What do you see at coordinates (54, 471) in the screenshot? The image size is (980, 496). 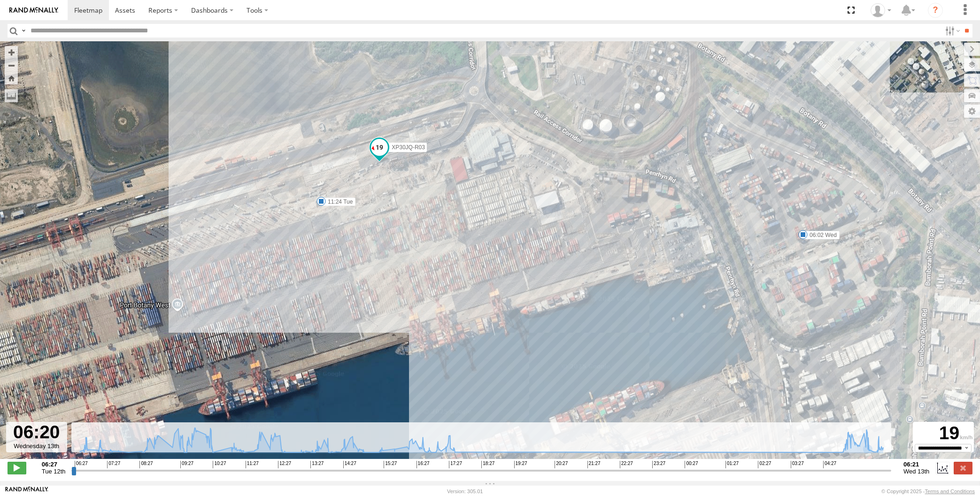 I see `span: Tue 12th Aug 2025` at bounding box center [54, 471].